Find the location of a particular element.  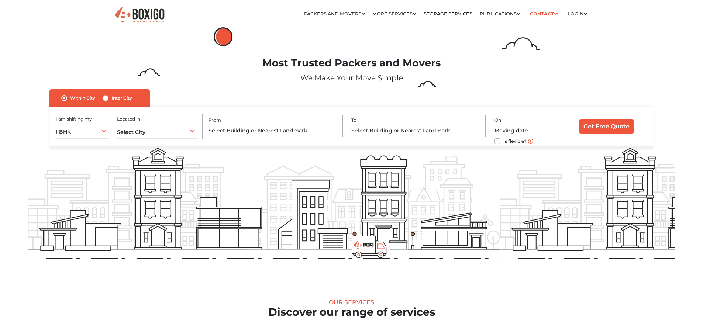

img: boxigo_prackers_and_movers_truck is located at coordinates (369, 247).